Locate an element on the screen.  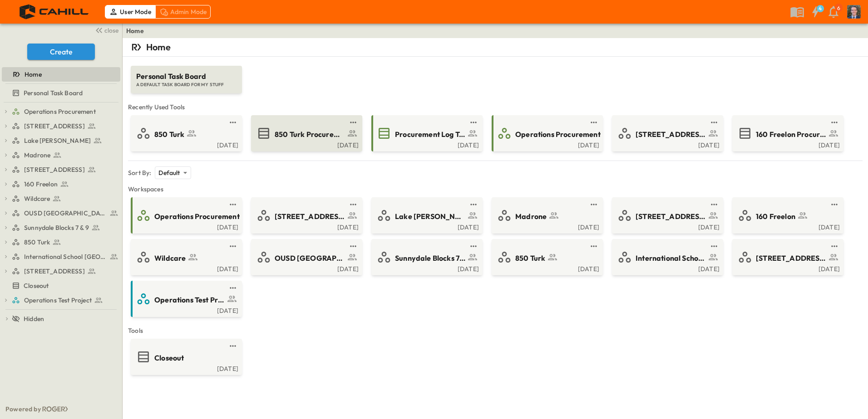
div: Operations Procurementtest is located at coordinates (61, 111).